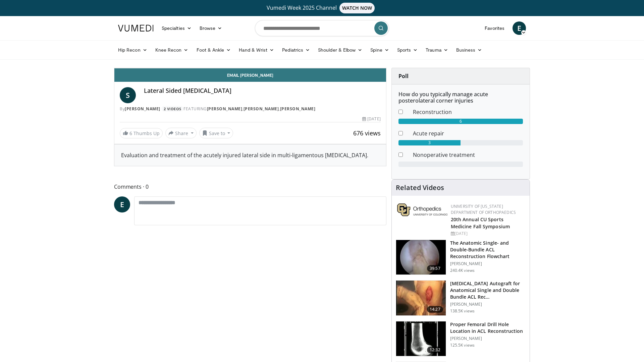  What do you see at coordinates (367, 133) in the screenshot?
I see `span: 676 views` at bounding box center [367, 133].